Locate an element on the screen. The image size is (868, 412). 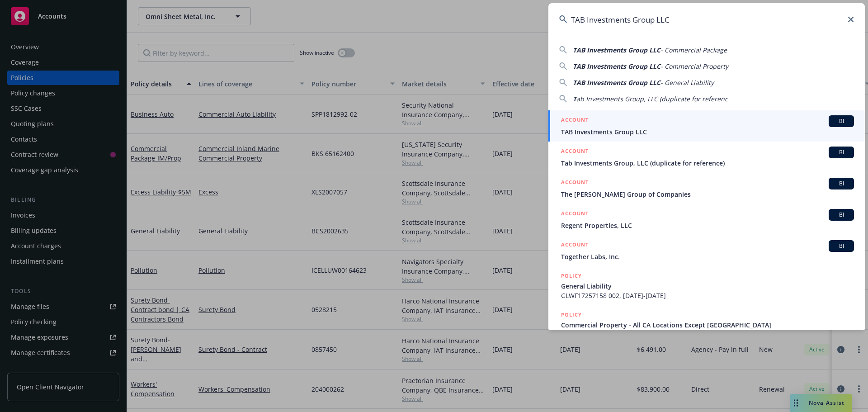
span: - Commercial Package is located at coordinates (693, 50).